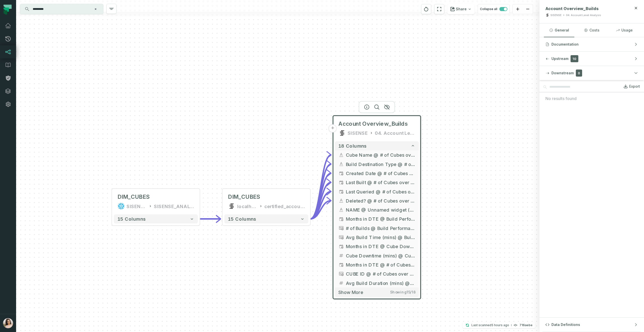 This screenshot has width=644, height=332. What do you see at coordinates (624, 30) in the screenshot?
I see `button: Usage` at bounding box center [624, 30].